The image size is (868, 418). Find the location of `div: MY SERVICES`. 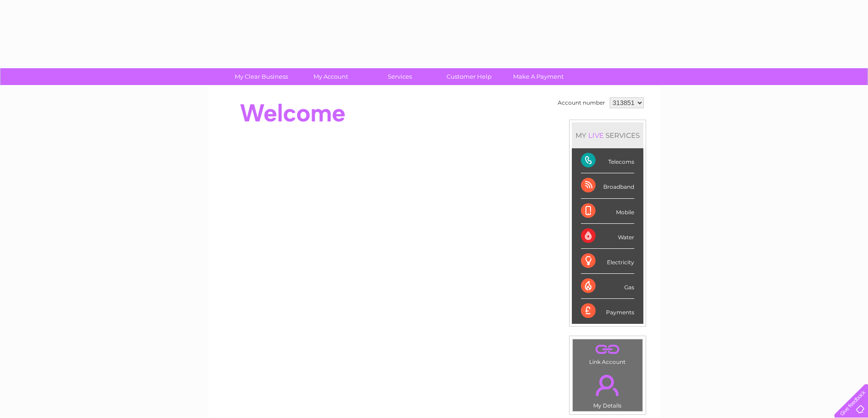

div: MY SERVICES is located at coordinates (607, 135).